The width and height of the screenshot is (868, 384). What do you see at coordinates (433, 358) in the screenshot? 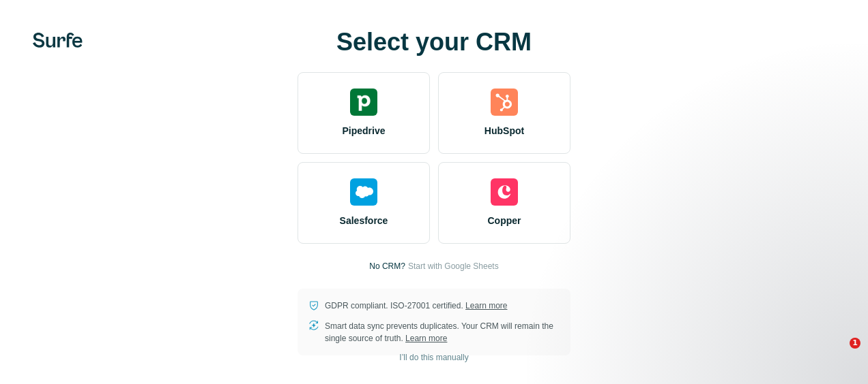
I see `button: I’ll do this manually` at bounding box center [433, 358].